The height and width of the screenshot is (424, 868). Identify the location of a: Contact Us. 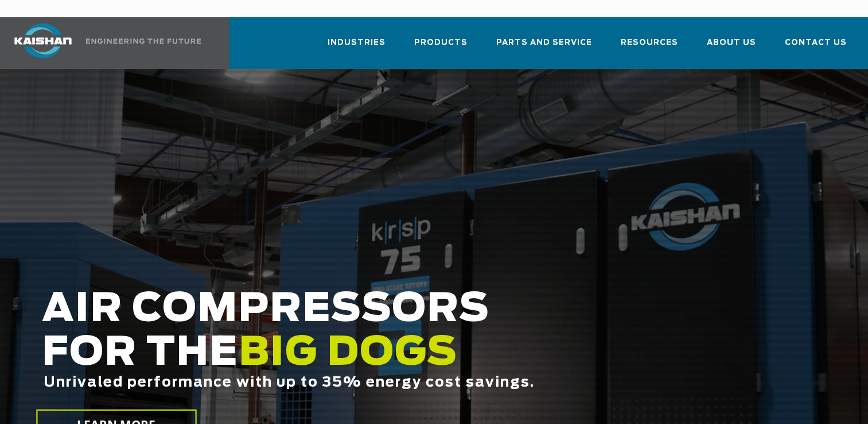
(816, 47).